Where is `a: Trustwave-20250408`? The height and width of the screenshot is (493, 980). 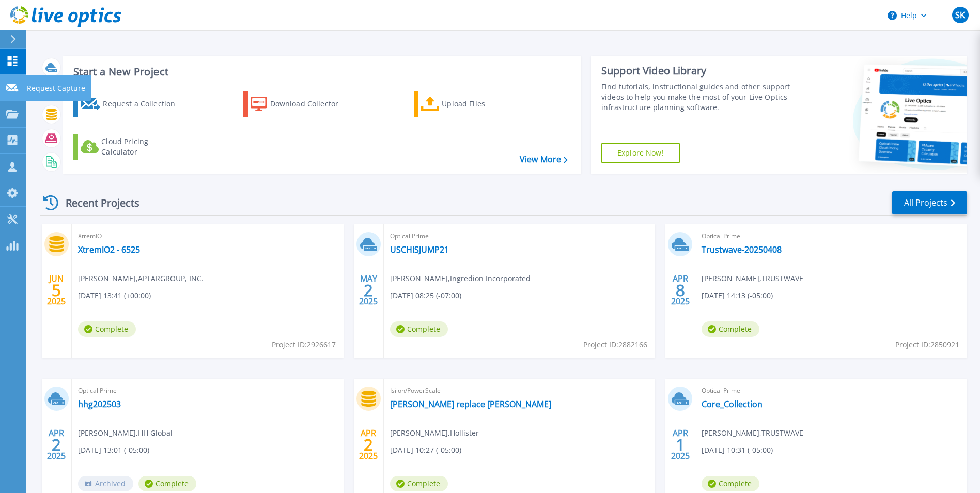 a: Trustwave-20250408 is located at coordinates (741, 249).